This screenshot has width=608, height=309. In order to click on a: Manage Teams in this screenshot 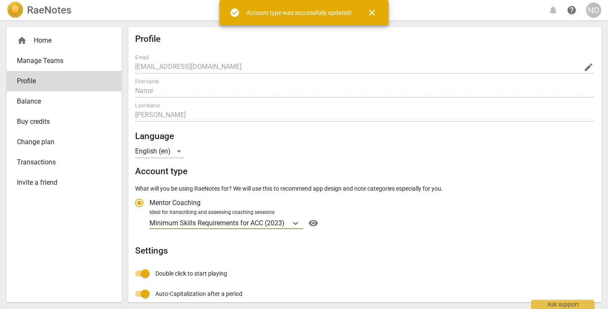, I will do `click(64, 61)`.